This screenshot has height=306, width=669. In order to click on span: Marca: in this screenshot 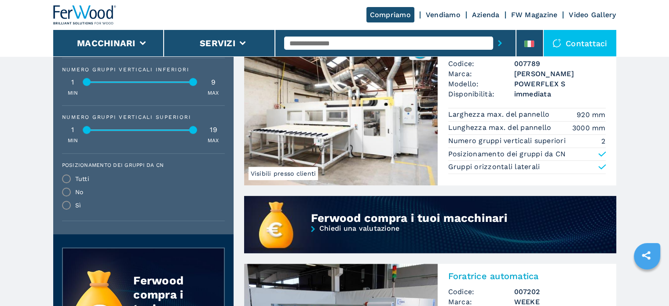, I will do `click(481, 73)`.